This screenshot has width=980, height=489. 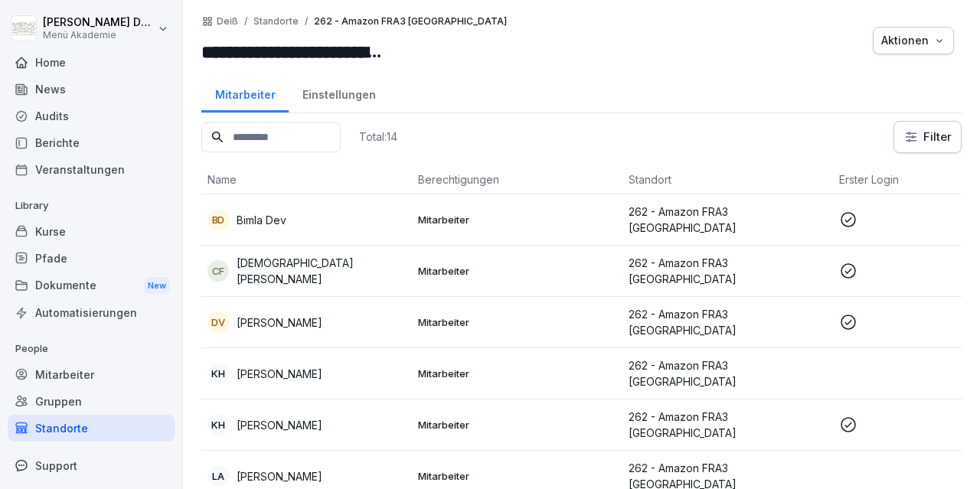 What do you see at coordinates (91, 231) in the screenshot?
I see `a: Kurse` at bounding box center [91, 231].